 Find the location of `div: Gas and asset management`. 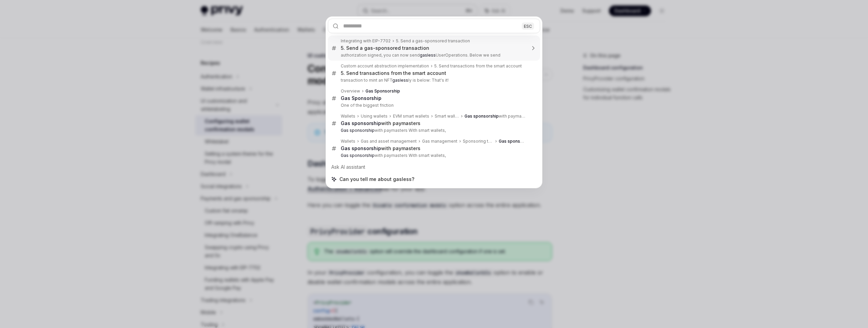

div: Gas and asset management is located at coordinates (389, 141).